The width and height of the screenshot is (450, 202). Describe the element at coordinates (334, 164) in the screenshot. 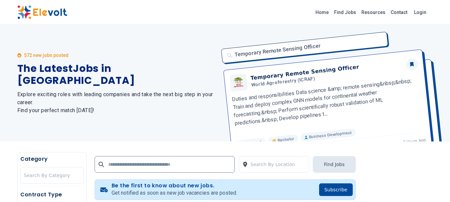

I see `button: Find Jobs` at that location.